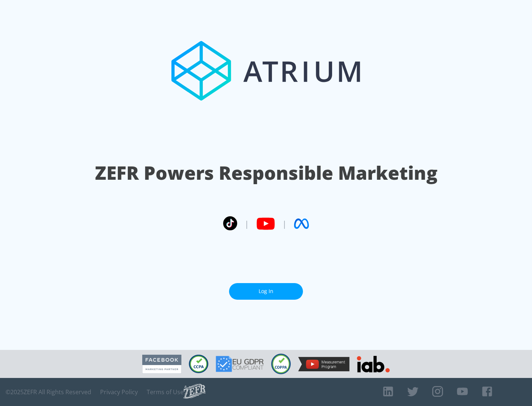 This screenshot has height=406, width=532. What do you see at coordinates (162, 364) in the screenshot?
I see `img: Facebook Marketing Partner` at bounding box center [162, 364].